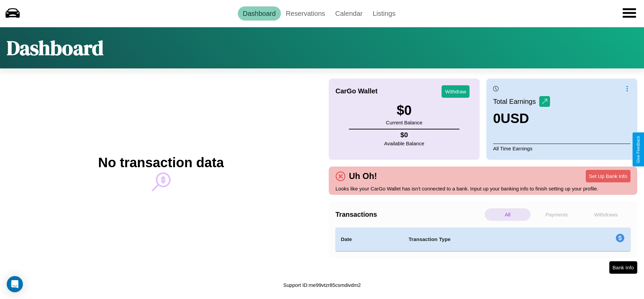 The height and width of the screenshot is (299, 644). Describe the element at coordinates (404, 122) in the screenshot. I see `p: Current Balance` at that location.